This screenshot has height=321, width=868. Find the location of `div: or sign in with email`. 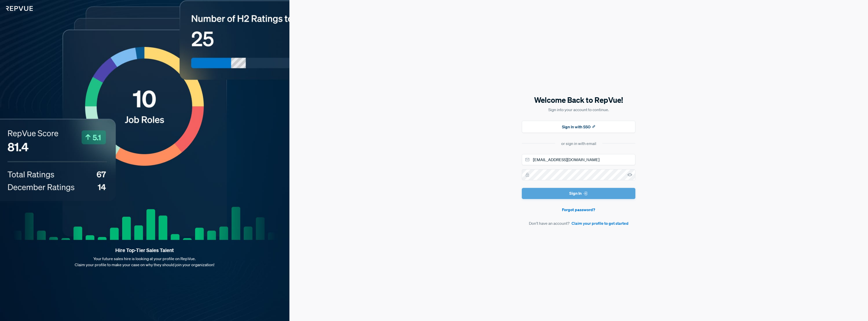

div: or sign in with email is located at coordinates (578, 144).